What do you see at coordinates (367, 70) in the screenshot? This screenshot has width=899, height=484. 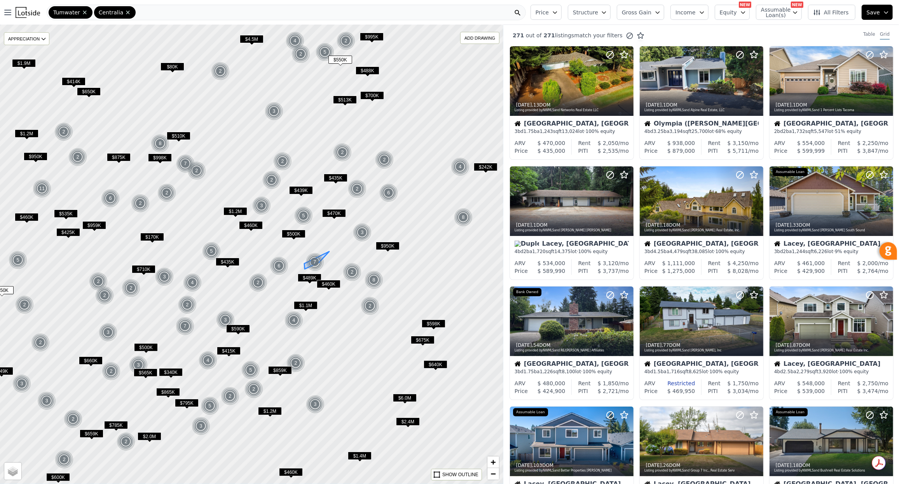 I see `span: $488K` at bounding box center [367, 70].